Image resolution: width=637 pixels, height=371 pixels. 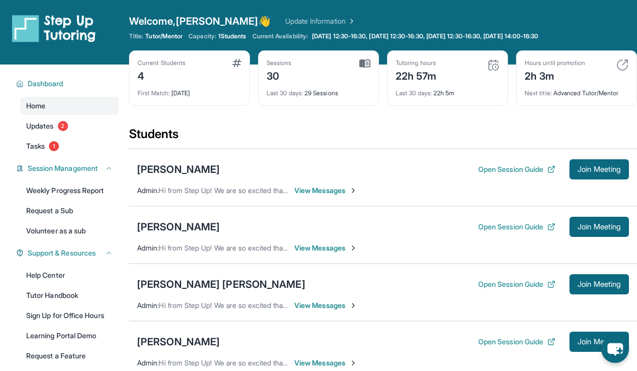 I want to click on a: Learning Portal Demo, so click(x=70, y=336).